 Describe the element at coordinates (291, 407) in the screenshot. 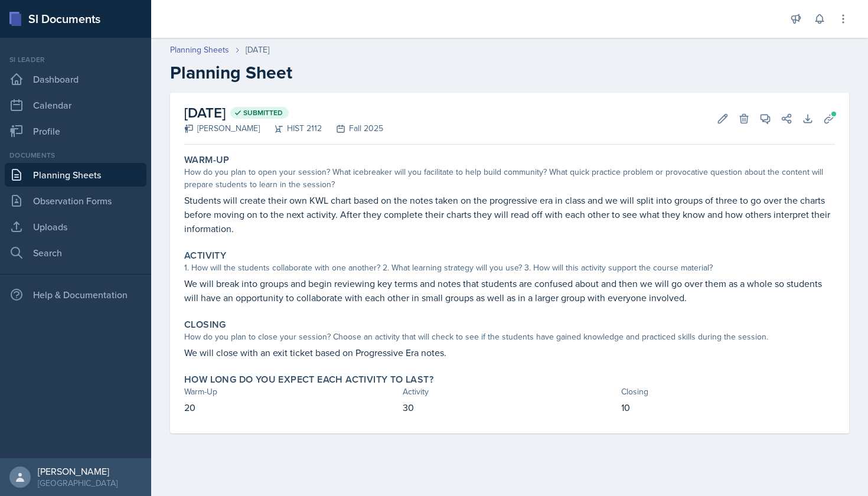

I see `p: 20` at that location.